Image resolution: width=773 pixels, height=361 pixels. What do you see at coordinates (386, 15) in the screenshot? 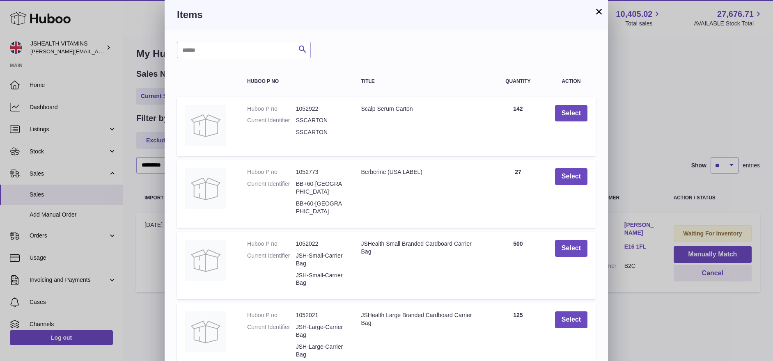
I see `h3: Items` at bounding box center [386, 15].